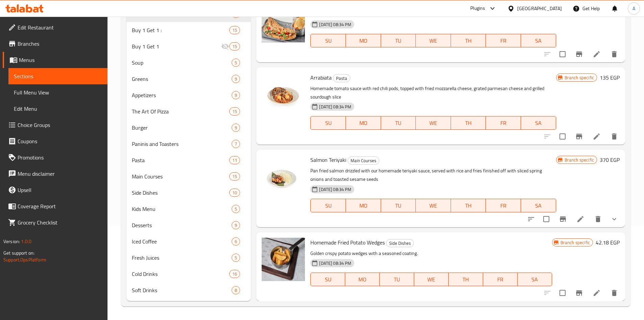 Image resolution: width=644 pixels, height=320 pixels. I want to click on div: Soup, so click(182, 62).